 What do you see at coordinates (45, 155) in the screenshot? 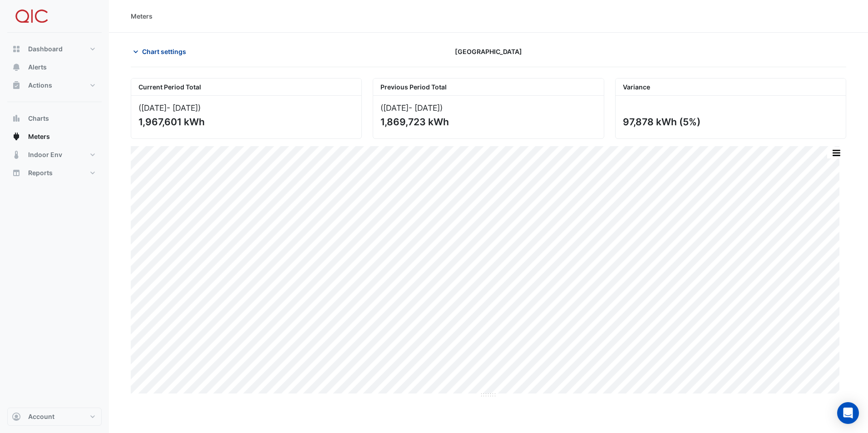
I see `span: Indoor Env` at bounding box center [45, 155].